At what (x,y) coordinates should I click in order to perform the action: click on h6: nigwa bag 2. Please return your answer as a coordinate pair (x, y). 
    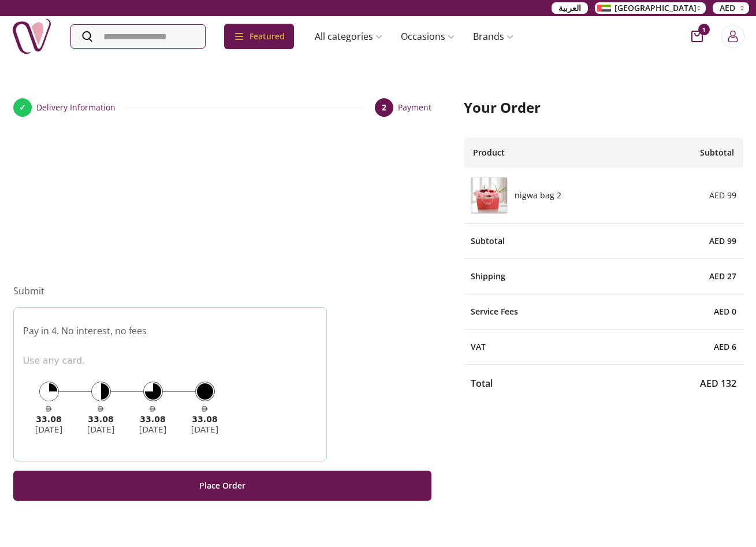
    Looking at the image, I should click on (534, 195).